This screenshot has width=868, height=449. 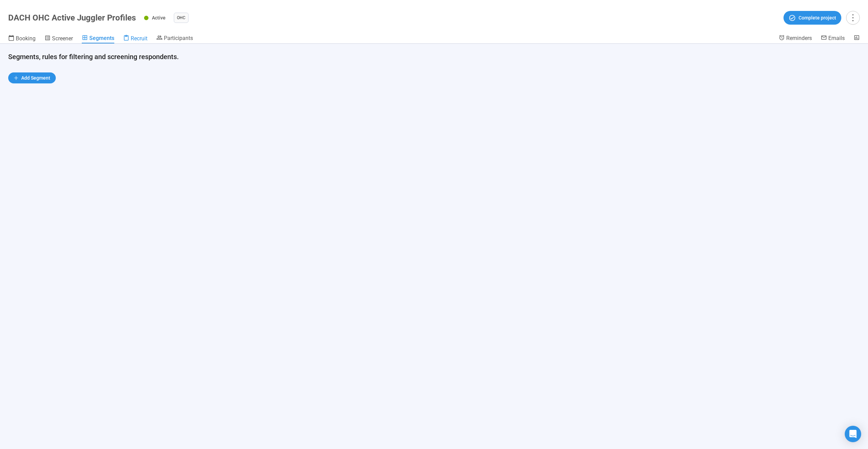 What do you see at coordinates (102, 38) in the screenshot?
I see `span: Segments` at bounding box center [102, 38].